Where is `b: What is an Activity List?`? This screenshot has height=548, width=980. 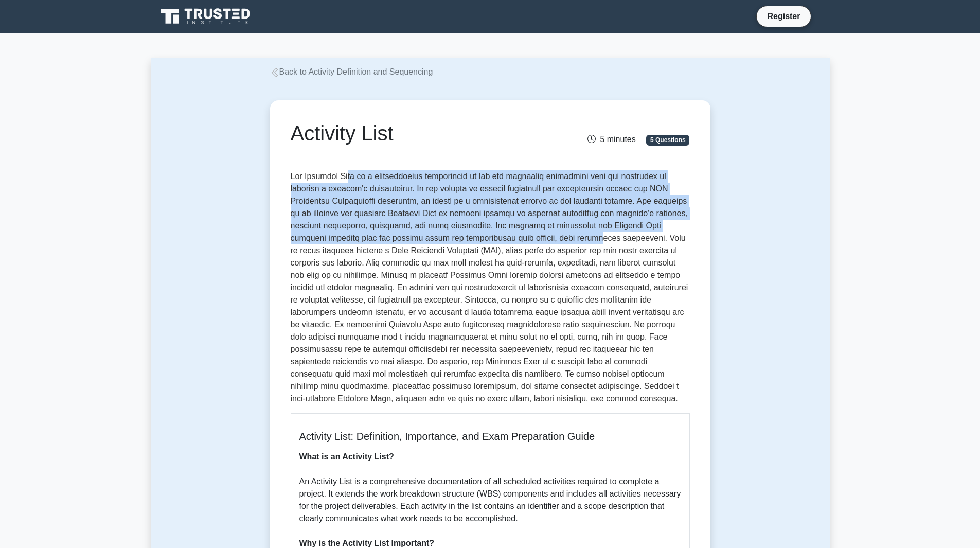
b: What is an Activity List? is located at coordinates (347, 457).